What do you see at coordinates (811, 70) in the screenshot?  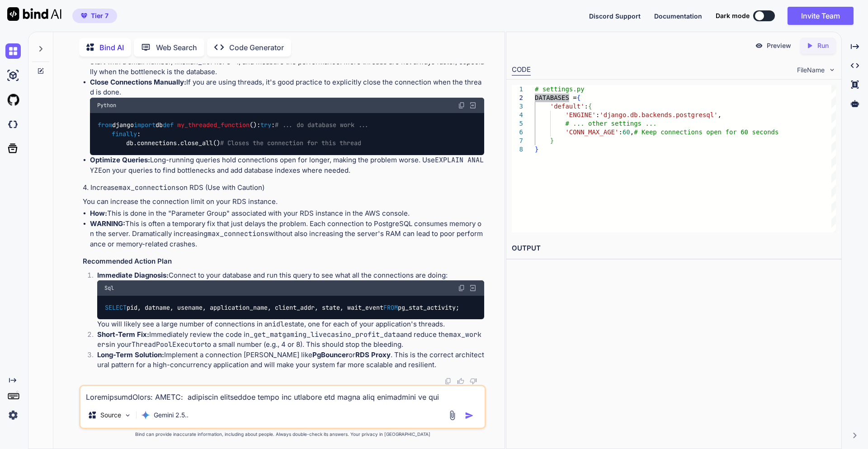 I see `span: FileName` at bounding box center [811, 70].